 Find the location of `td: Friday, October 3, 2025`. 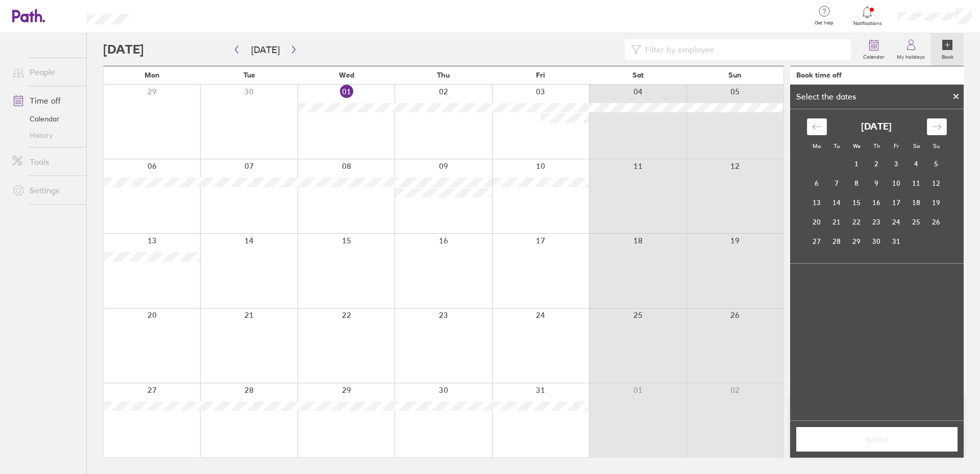

td: Friday, October 3, 2025 is located at coordinates (896, 164).